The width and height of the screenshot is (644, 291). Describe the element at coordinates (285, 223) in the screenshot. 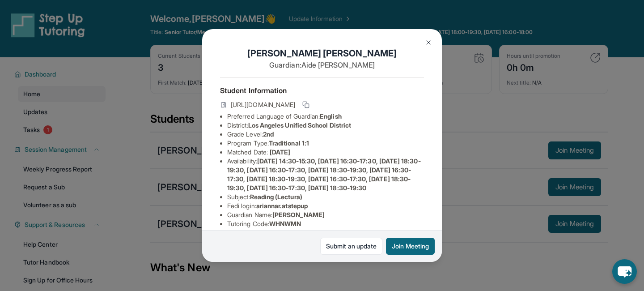

I see `span: WHNWMN` at that location.